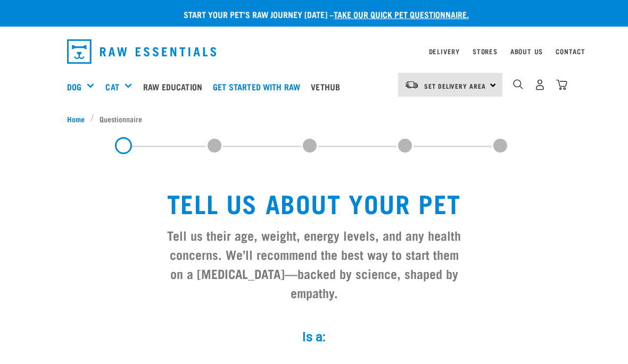 The image size is (628, 364). I want to click on img: Raw Essentials Logo, so click(142, 52).